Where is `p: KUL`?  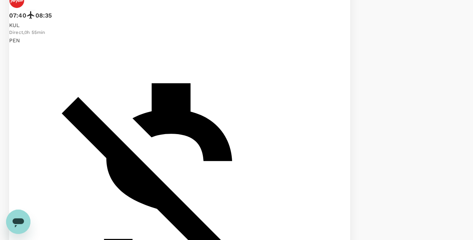 p: KUL is located at coordinates (164, 25).